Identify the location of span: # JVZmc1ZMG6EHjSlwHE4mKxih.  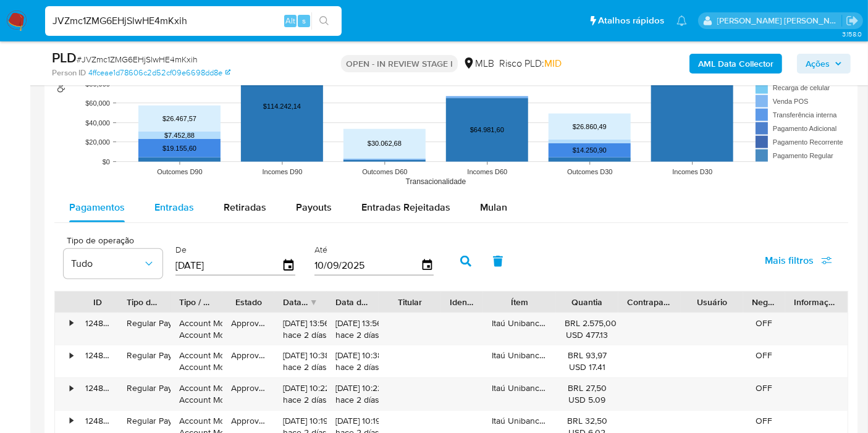
(137, 59).